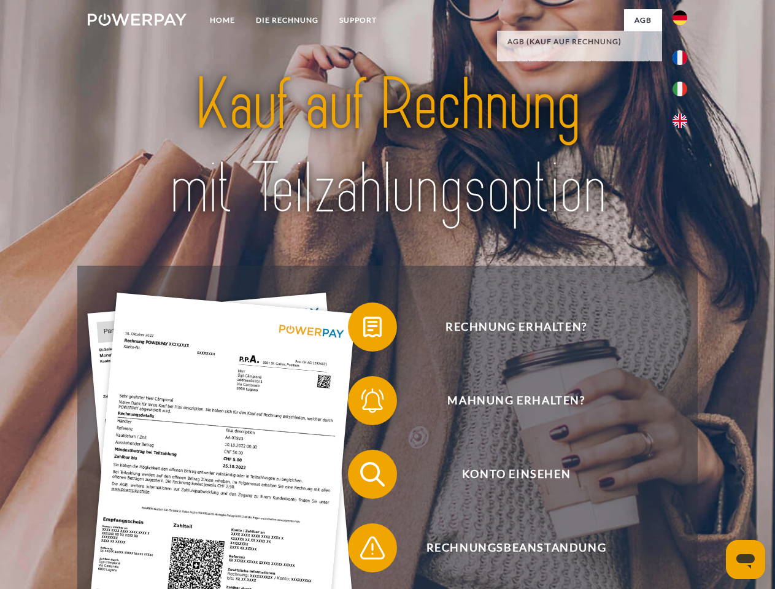 This screenshot has height=589, width=775. Describe the element at coordinates (516, 327) in the screenshot. I see `span: Rechnung erhalten?` at that location.